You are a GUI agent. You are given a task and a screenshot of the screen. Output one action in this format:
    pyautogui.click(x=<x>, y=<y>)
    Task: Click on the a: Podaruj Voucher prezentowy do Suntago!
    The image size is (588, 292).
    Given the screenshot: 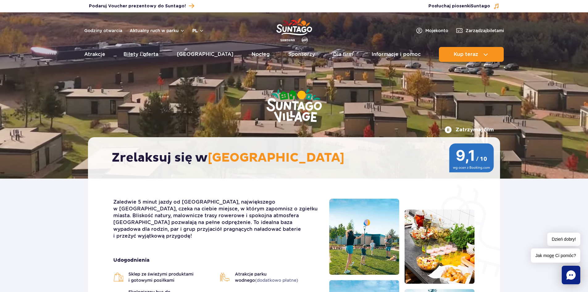 What is the action you would take?
    pyautogui.click(x=141, y=6)
    